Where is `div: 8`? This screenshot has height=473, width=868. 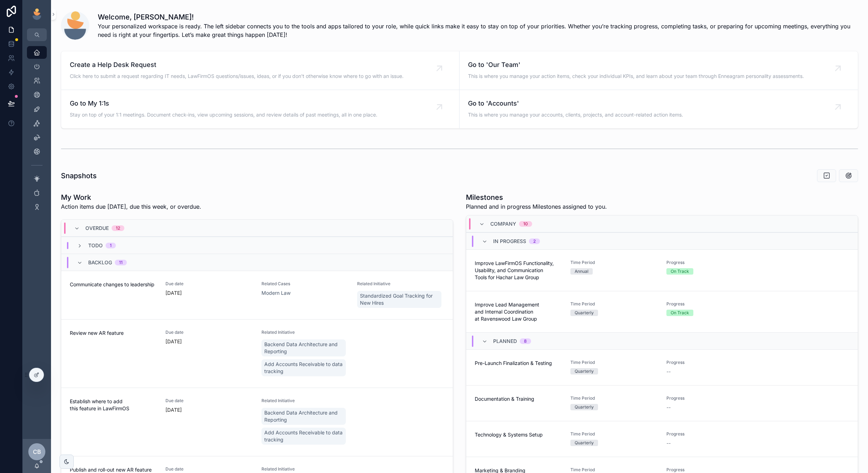
div: 8 is located at coordinates (525, 341).